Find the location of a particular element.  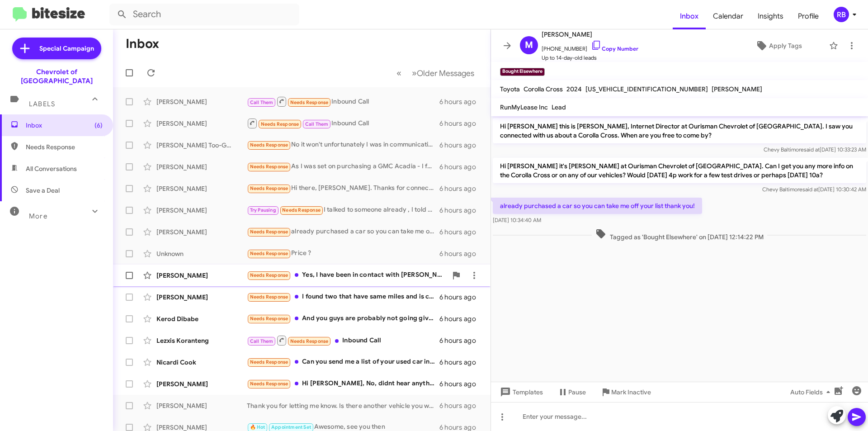

small: Bought Elsewhere is located at coordinates (522, 72).